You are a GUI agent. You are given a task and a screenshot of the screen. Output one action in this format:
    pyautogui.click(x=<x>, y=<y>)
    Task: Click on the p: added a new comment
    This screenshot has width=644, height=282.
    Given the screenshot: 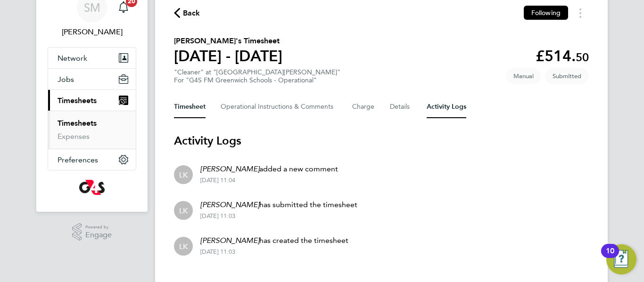 What is the action you would take?
    pyautogui.click(x=269, y=169)
    